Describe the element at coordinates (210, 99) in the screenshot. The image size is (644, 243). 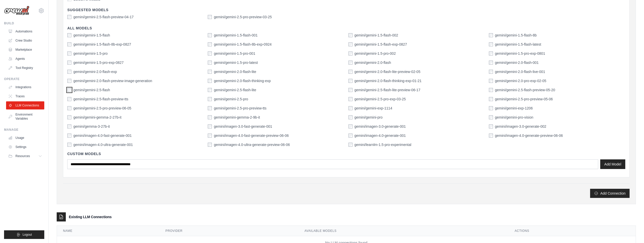
I see `input: gemini/gemini-2.5-pro` at that location.